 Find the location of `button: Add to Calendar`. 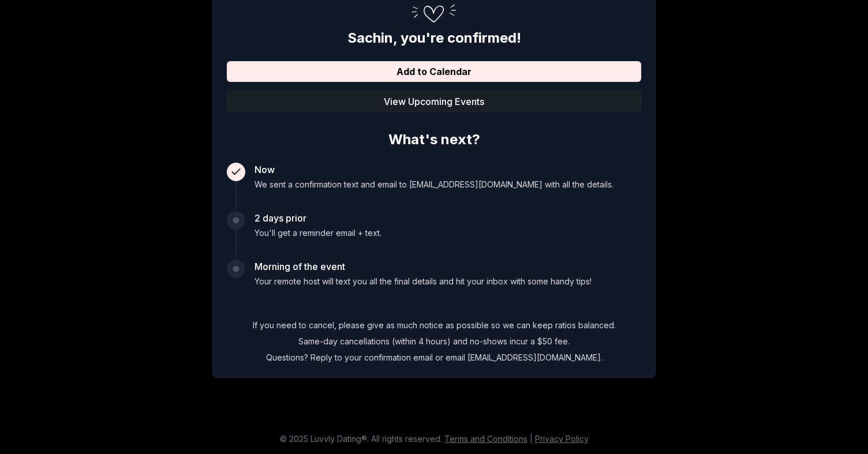

button: Add to Calendar is located at coordinates (434, 72).